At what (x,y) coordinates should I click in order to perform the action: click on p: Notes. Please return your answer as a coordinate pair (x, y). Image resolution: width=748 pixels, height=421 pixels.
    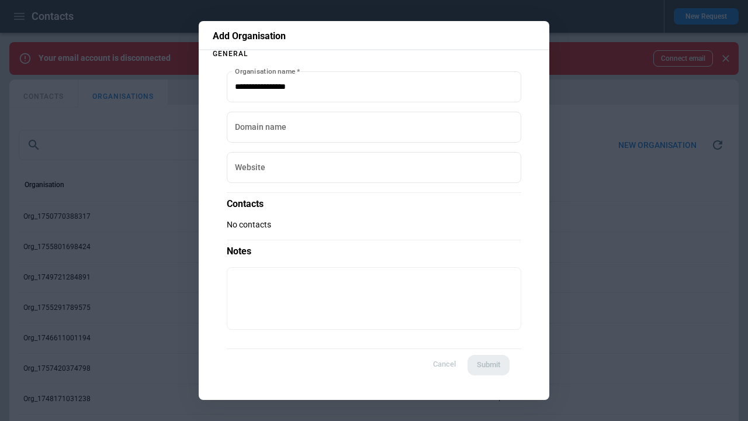
    Looking at the image, I should click on (374, 248).